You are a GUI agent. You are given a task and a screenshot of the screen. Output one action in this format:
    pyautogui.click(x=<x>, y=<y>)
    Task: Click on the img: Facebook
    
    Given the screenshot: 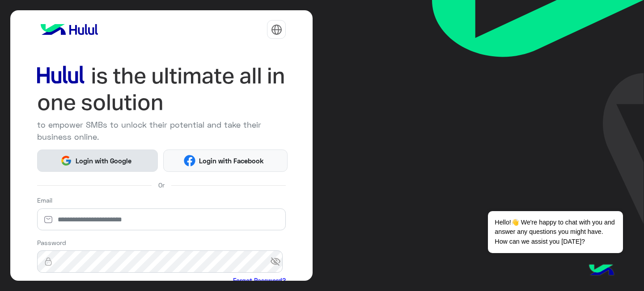 What is the action you would take?
    pyautogui.click(x=190, y=161)
    